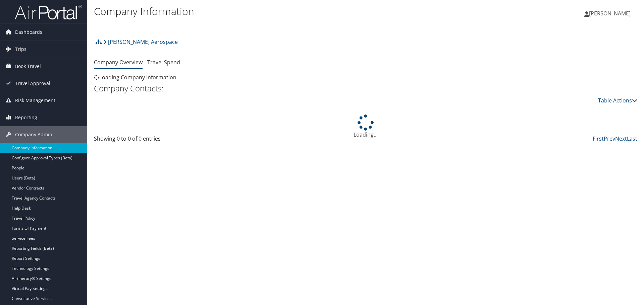 Image resolution: width=644 pixels, height=305 pixels. Describe the element at coordinates (33, 135) in the screenshot. I see `span: Company Admin` at that location.